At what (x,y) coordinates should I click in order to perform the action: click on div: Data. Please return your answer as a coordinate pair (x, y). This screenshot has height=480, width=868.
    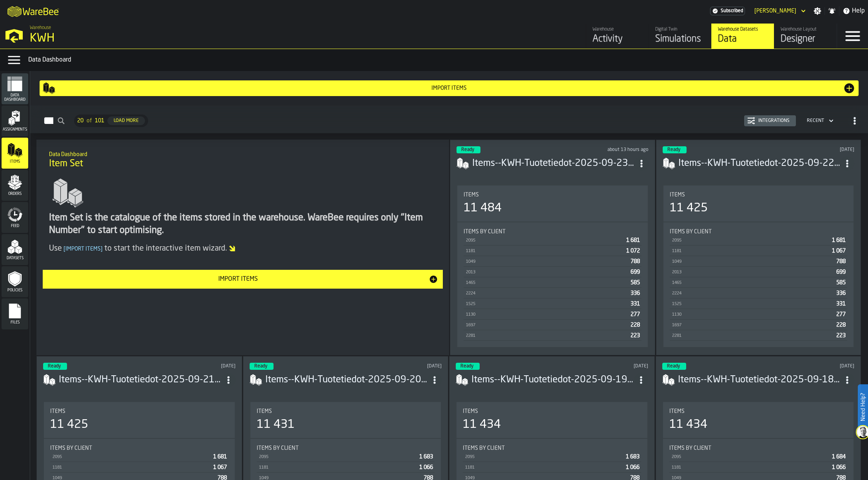
    Looking at the image, I should click on (743, 39).